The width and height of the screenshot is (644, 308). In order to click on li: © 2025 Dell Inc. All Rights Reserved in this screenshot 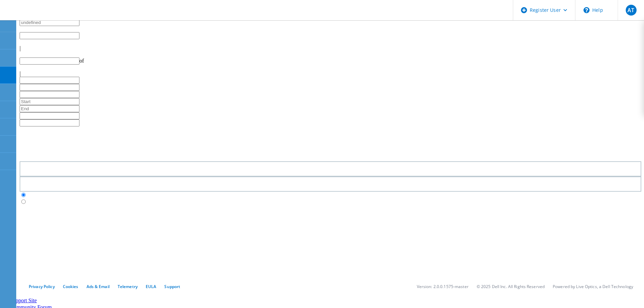, I will do `click(510, 286)`.